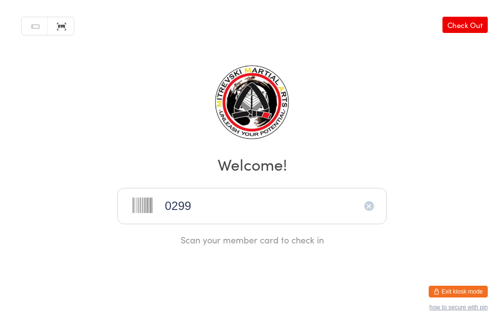  I want to click on div: Scan your member card to check in, so click(252, 240).